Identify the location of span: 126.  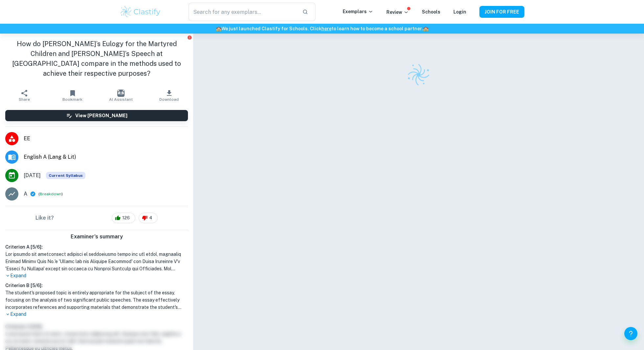
(126, 218).